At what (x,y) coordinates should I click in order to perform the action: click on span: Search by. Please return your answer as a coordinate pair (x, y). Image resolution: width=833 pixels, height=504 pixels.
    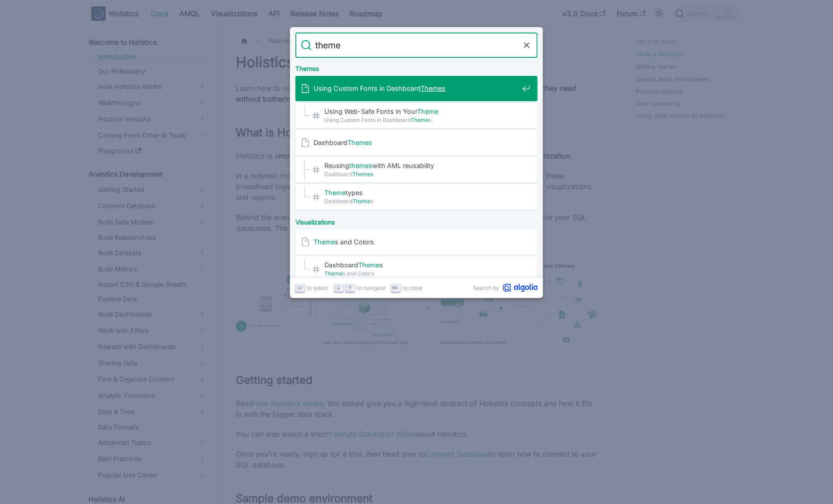
    Looking at the image, I should click on (486, 288).